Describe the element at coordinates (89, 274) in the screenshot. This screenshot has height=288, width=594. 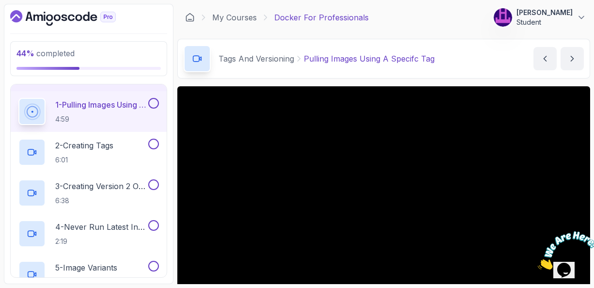
I see `button: 5-Image Variants6:18` at that location.